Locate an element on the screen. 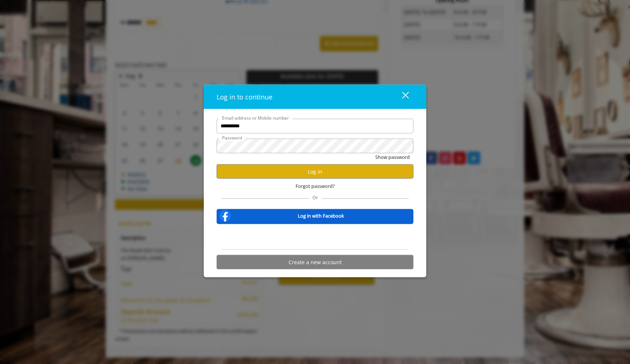 The height and width of the screenshot is (364, 630). span: Or is located at coordinates (315, 197).